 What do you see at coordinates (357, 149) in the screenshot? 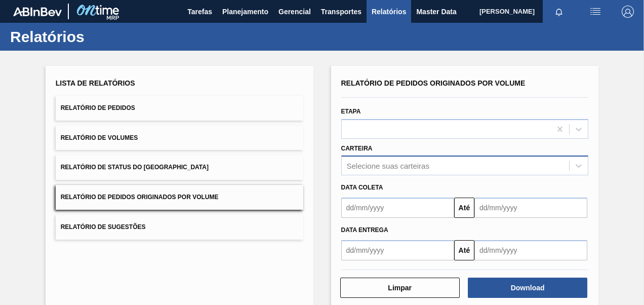
I see `label: Carteira` at bounding box center [357, 149].